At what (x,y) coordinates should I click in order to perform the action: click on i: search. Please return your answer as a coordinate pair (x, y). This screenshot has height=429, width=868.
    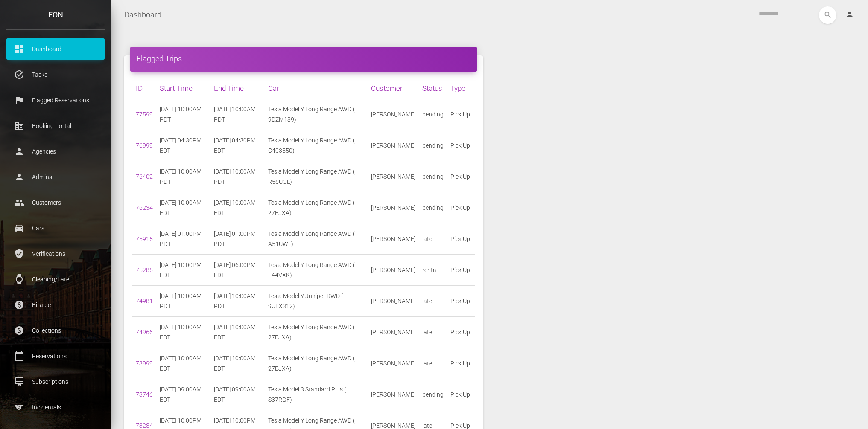
    Looking at the image, I should click on (828, 15).